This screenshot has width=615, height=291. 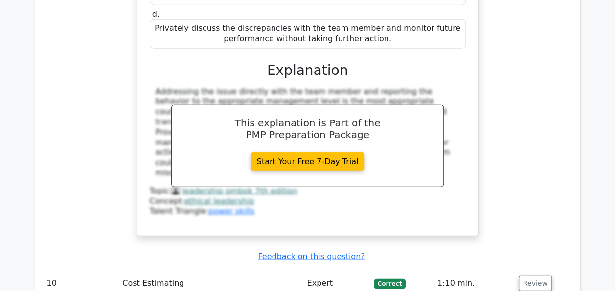 I want to click on h3: Explanation, so click(x=308, y=70).